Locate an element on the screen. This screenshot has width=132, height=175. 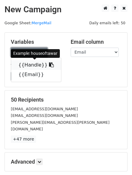
a: +47 more is located at coordinates (23, 139).